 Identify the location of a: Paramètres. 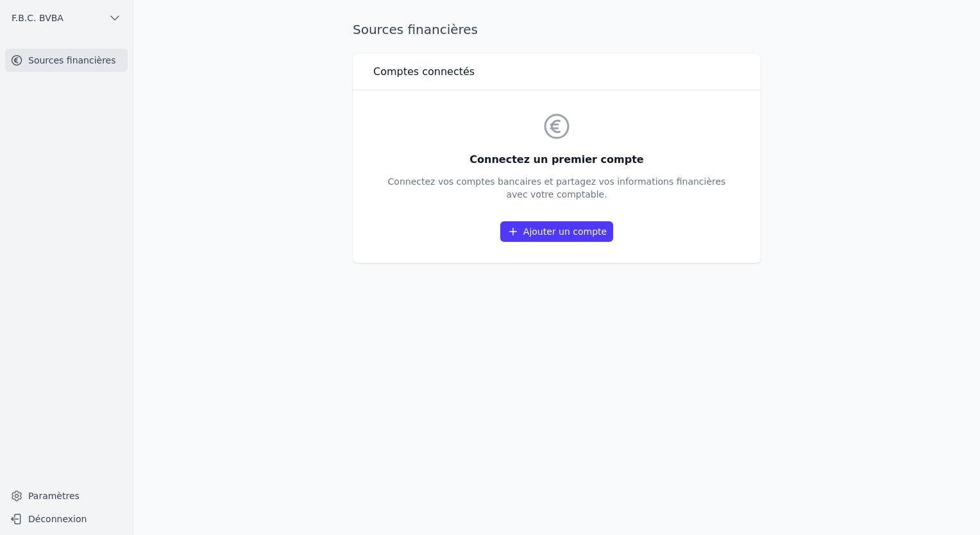
(66, 496).